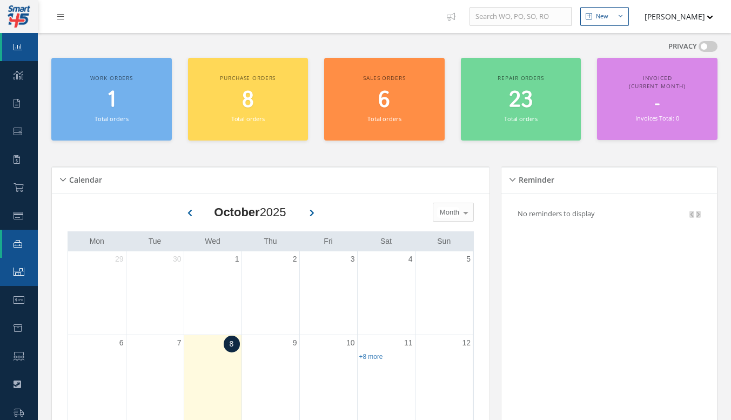  Describe the element at coordinates (384, 78) in the screenshot. I see `span: Sales orders` at that location.